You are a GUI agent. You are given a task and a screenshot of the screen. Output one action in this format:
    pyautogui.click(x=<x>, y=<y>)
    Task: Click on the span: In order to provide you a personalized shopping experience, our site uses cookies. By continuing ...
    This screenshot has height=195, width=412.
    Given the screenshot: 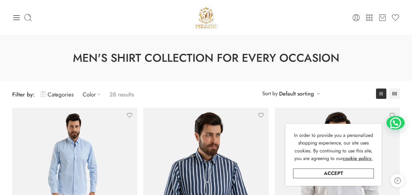 What is the action you would take?
    pyautogui.click(x=333, y=147)
    